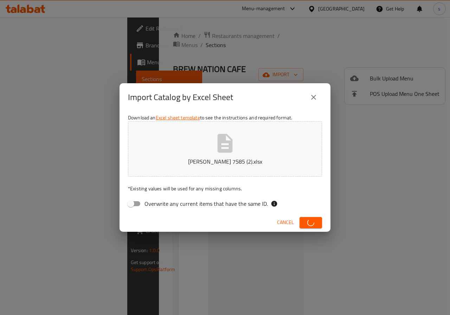 The height and width of the screenshot is (315, 450). I want to click on p: Existing values will be used for any missing columns., so click(225, 189).